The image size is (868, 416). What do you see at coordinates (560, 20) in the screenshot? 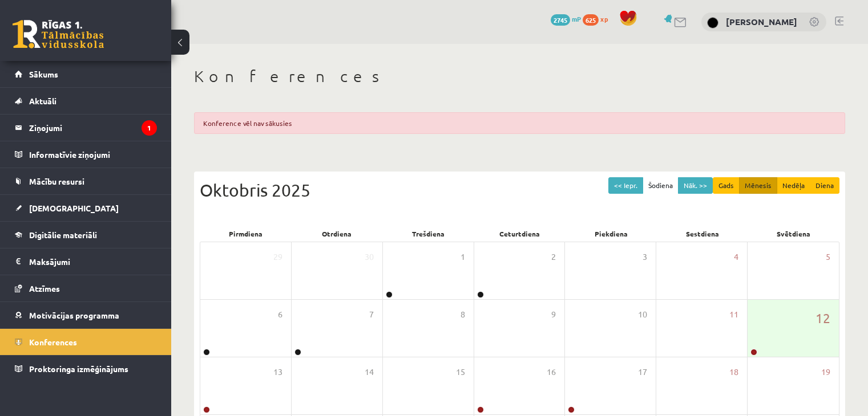
I see `span: 2745` at bounding box center [560, 20].